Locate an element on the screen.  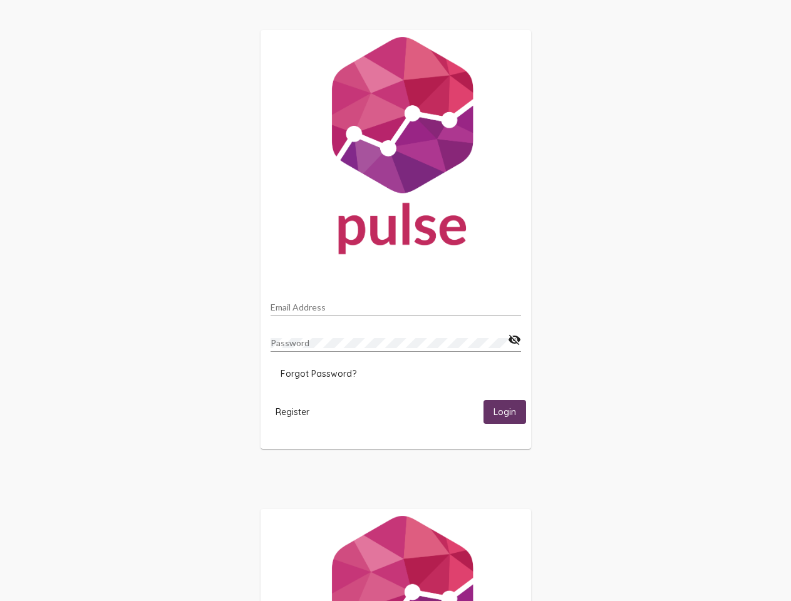
img: Pulse For Good Logo is located at coordinates (396, 148).